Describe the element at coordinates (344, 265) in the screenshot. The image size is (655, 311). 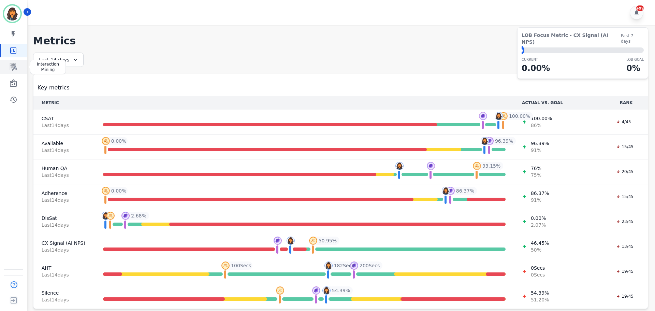
I see `span: 182 Secs` at that location.